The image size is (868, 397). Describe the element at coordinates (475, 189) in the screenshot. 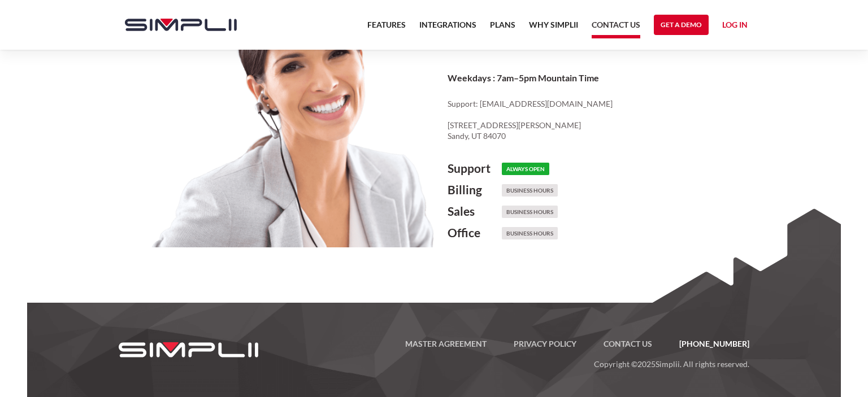

I see `h4: Billing` at that location.